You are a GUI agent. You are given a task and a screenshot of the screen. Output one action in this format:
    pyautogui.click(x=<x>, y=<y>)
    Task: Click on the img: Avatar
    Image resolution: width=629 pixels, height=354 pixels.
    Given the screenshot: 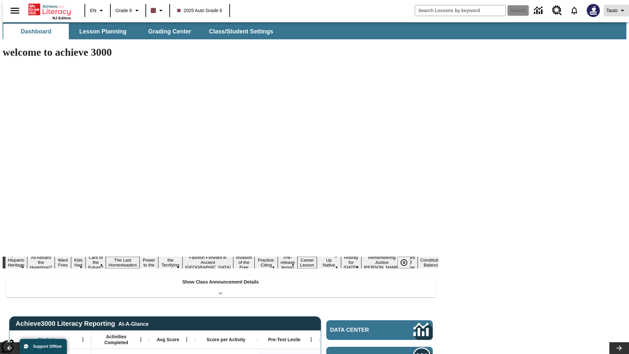 What is the action you would take?
    pyautogui.click(x=593, y=10)
    